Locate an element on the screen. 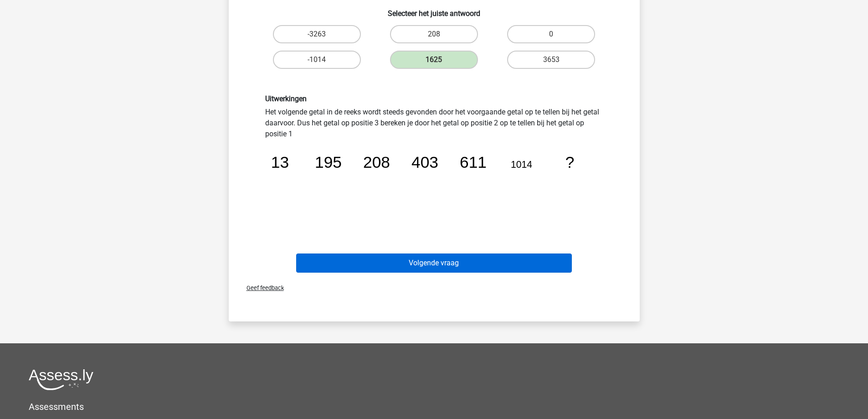 This screenshot has height=419, width=868. span: Geef feedback is located at coordinates (262, 288).